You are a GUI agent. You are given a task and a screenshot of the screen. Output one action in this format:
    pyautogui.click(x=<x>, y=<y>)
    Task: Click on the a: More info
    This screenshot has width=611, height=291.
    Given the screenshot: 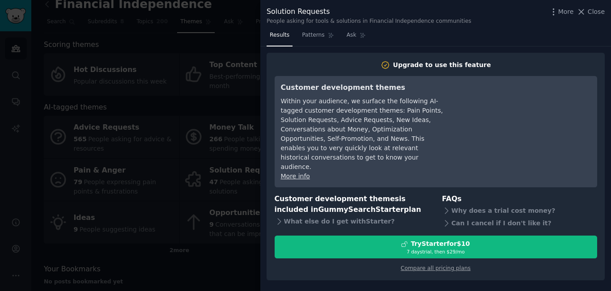 What is the action you would take?
    pyautogui.click(x=295, y=176)
    